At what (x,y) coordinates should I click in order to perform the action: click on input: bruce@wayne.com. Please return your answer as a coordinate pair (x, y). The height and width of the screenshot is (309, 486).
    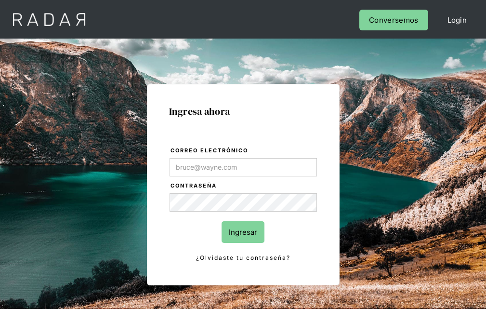
    Looking at the image, I should click on (243, 167).